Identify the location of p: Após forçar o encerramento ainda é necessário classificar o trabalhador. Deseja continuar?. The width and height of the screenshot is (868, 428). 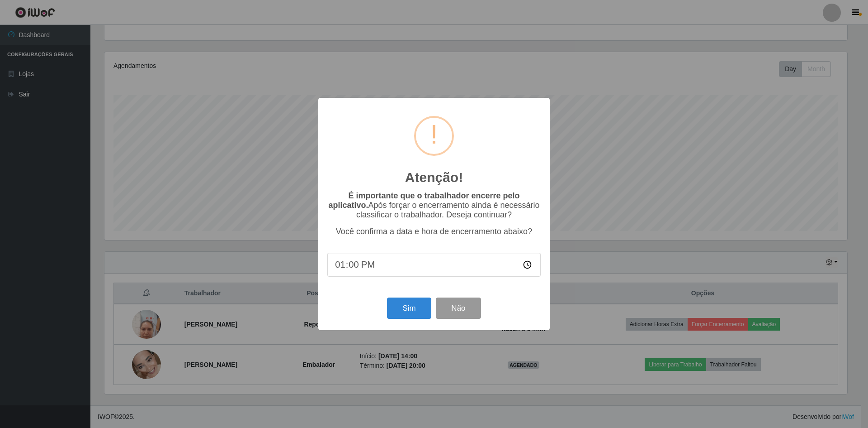
(434, 205).